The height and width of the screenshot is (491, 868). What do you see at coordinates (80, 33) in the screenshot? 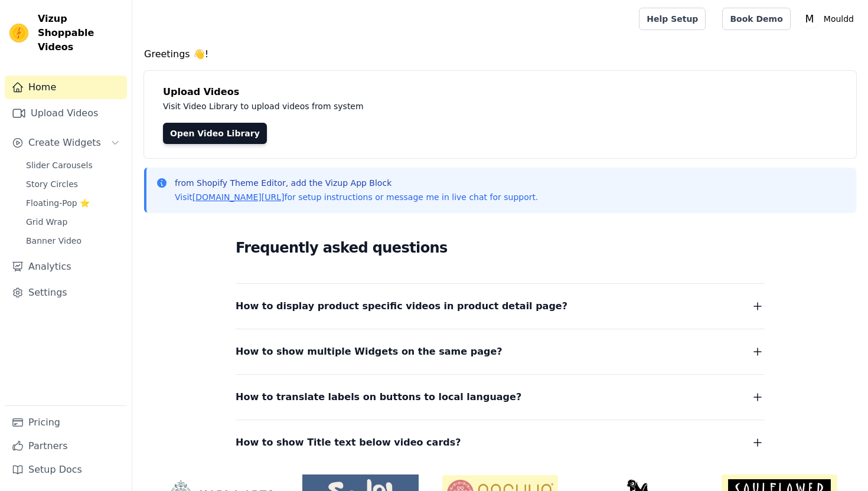
I see `span: Vizup Shoppable Videos` at bounding box center [80, 33].